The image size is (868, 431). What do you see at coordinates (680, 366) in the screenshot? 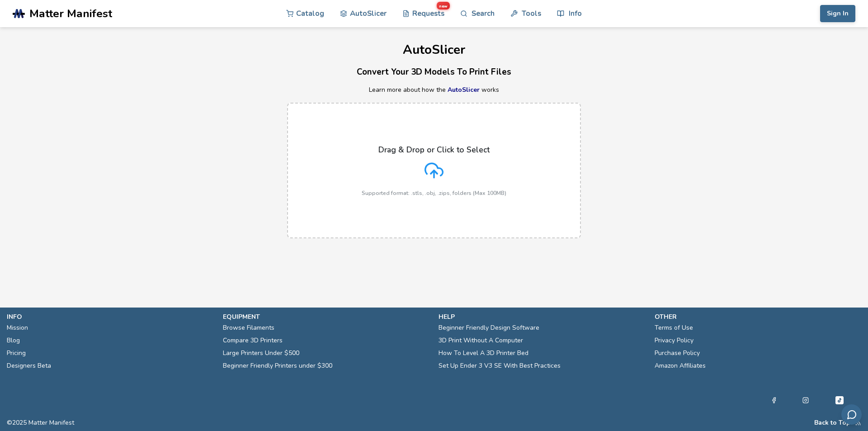
I see `a: Amazon Affiliates` at bounding box center [680, 366].